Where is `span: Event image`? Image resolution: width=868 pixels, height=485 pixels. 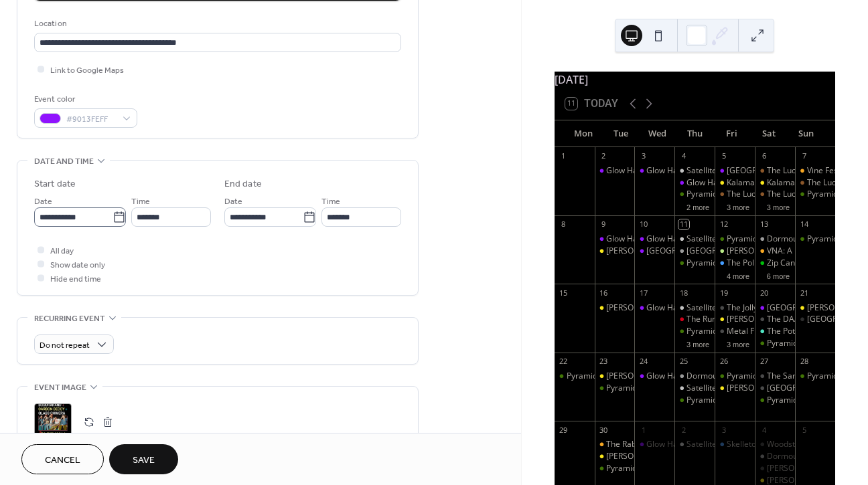 span: Event image is located at coordinates (60, 388).